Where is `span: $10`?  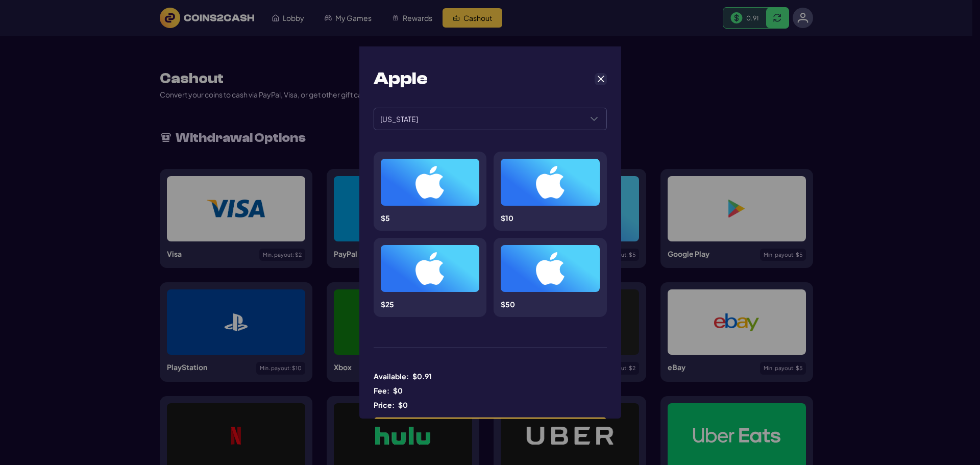
span: $10 is located at coordinates (506, 218).